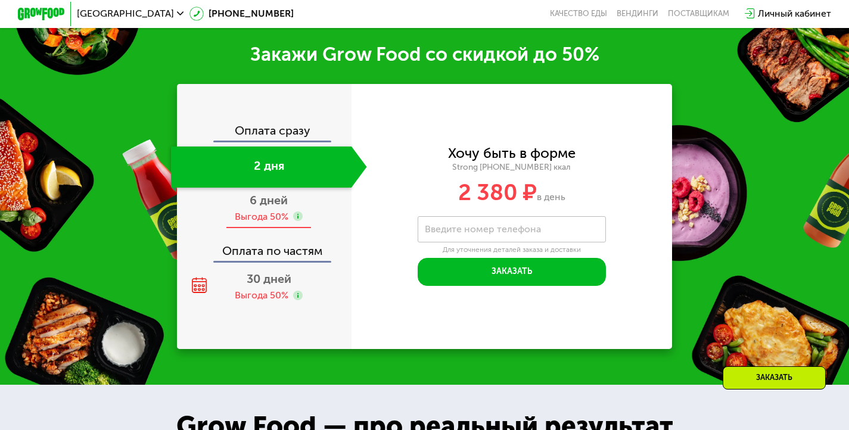  What do you see at coordinates (579, 14) in the screenshot?
I see `a: Качество еды` at bounding box center [579, 14].